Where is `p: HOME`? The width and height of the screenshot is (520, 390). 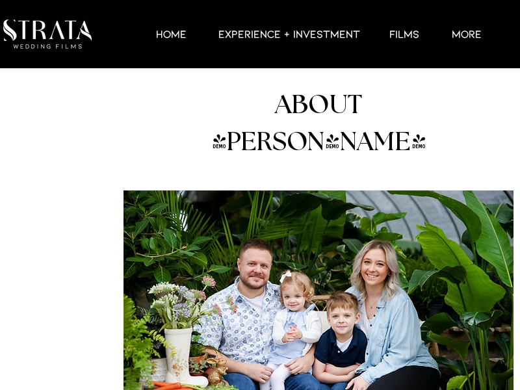
p: HOME is located at coordinates (171, 34).